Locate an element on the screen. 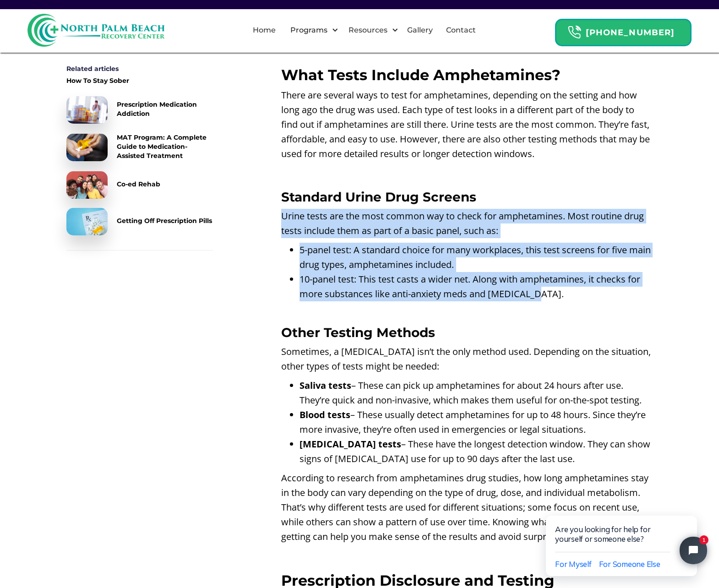 Image resolution: width=719 pixels, height=588 pixels. div: Co-ed Rehab is located at coordinates (139, 184).